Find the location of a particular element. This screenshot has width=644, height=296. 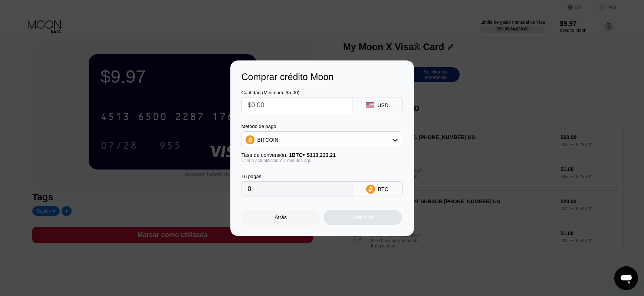

div: Tu pagas is located at coordinates (297, 176).